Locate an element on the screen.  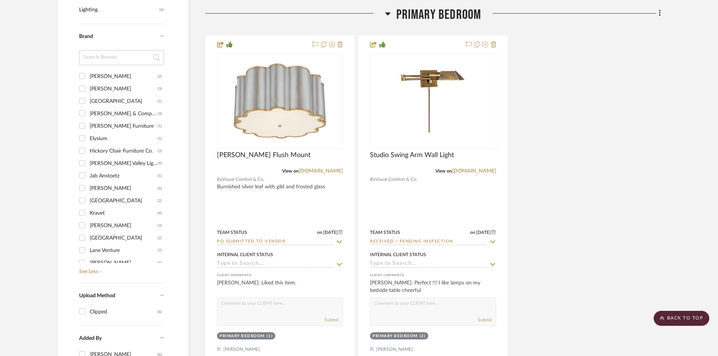
span: Primary Bedroom is located at coordinates (439, 15).